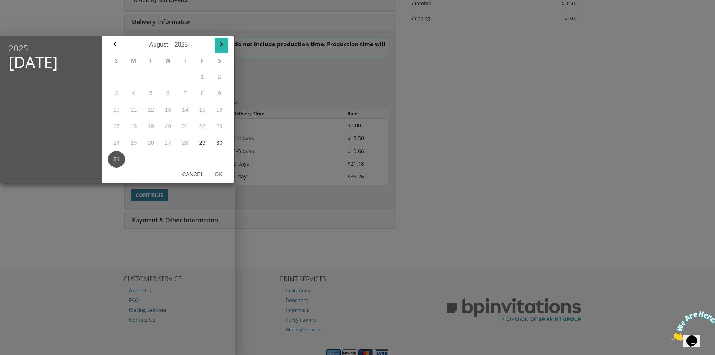 The width and height of the screenshot is (715, 355). Describe the element at coordinates (134, 60) in the screenshot. I see `abbr: Monday` at that location.